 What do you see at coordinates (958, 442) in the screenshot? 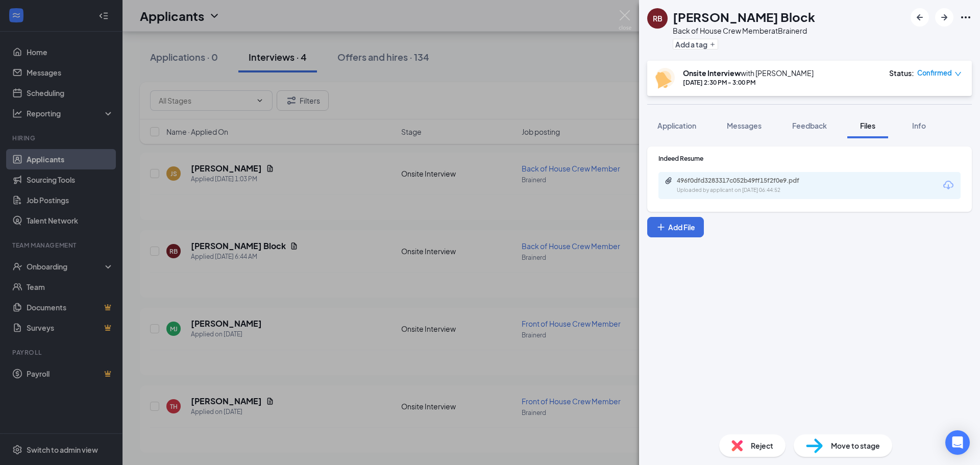
I see `div: Open Intercom Messenger` at bounding box center [958, 442].